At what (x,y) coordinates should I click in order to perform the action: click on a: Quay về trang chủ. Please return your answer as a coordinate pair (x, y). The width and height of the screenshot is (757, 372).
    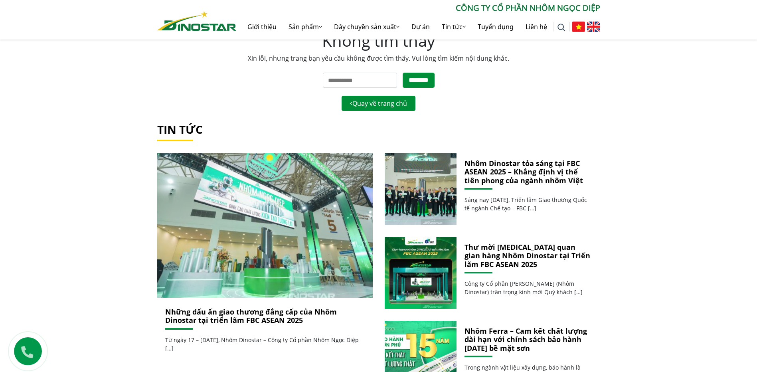
    Looking at the image, I should click on (378, 103).